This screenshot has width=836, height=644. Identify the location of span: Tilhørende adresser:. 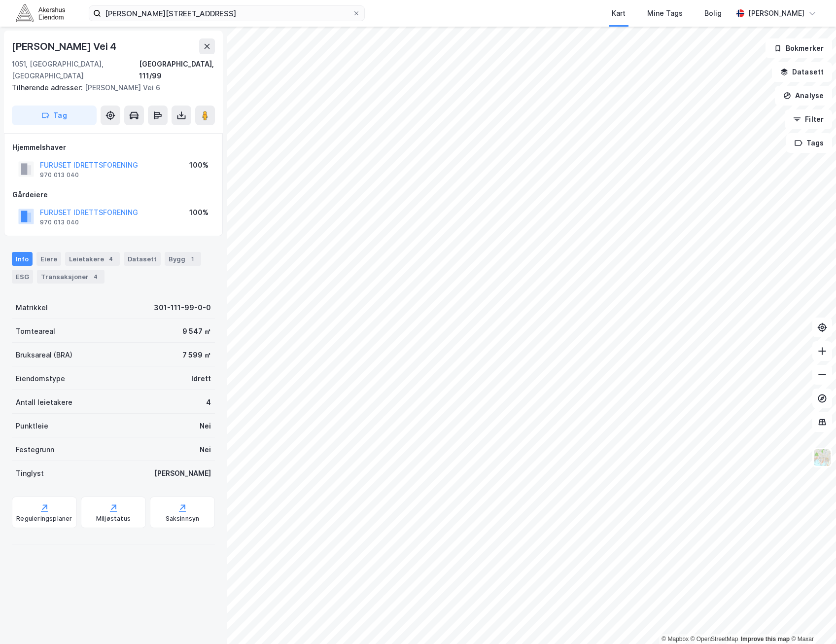
(48, 87).